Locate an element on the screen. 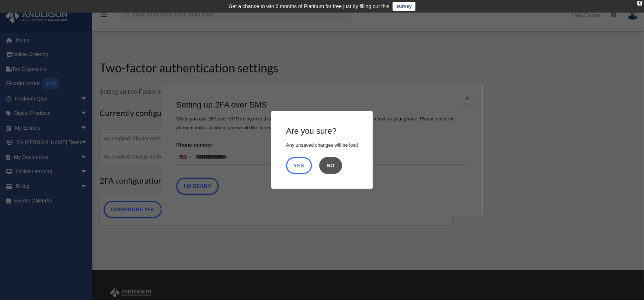 The image size is (644, 300). div: close is located at coordinates (640, 3).